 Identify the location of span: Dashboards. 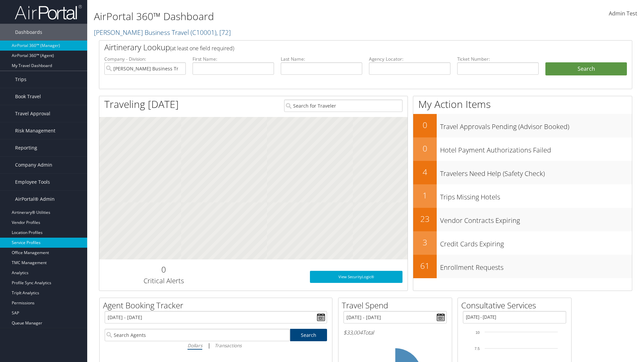
(28, 32).